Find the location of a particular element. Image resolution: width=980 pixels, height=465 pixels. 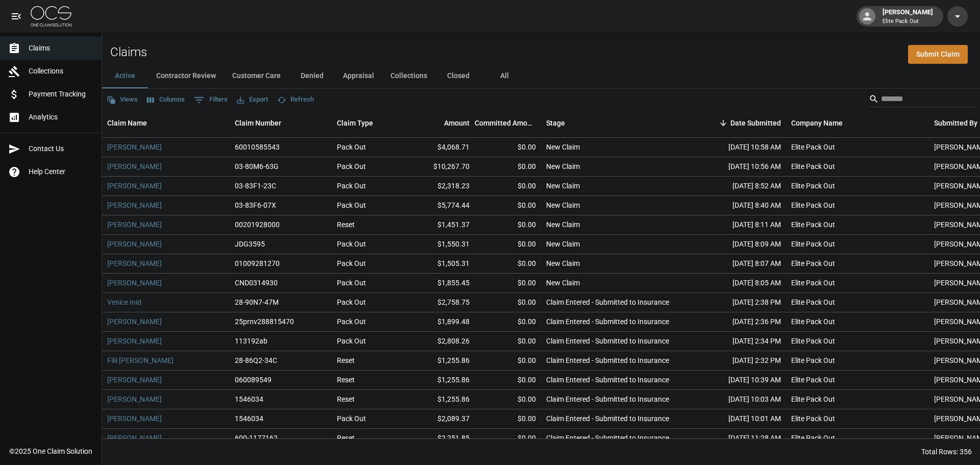

div: 25prnv288815470 is located at coordinates (264, 322).